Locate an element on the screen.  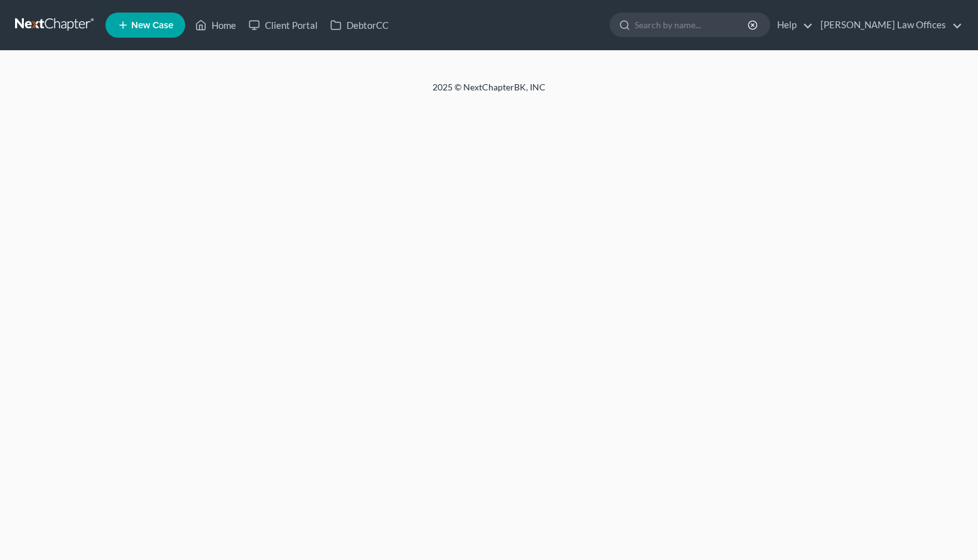
a: DebtorCC is located at coordinates (359, 25).